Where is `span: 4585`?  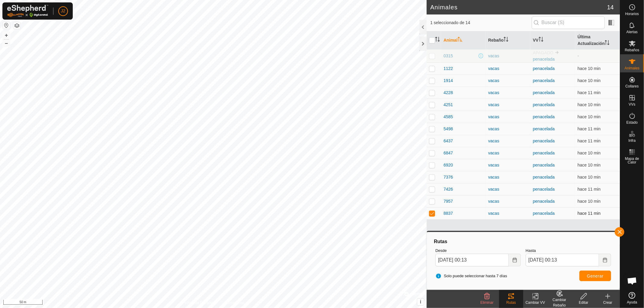
span: 4585 is located at coordinates (448, 117).